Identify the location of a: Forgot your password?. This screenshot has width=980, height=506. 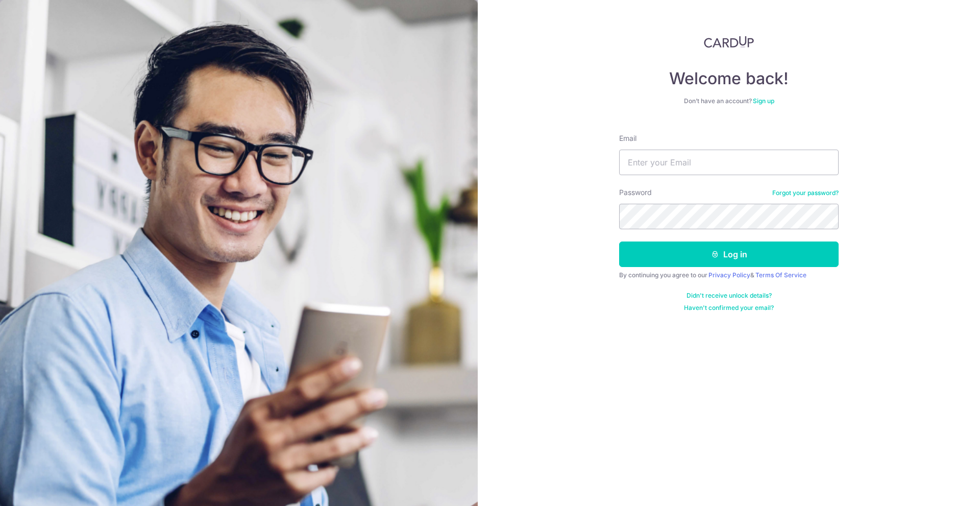
(805, 193).